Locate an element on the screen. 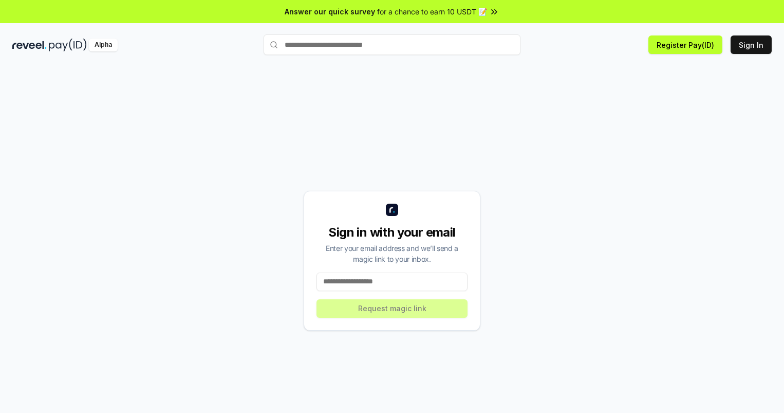 This screenshot has height=413, width=784. img: pay_id is located at coordinates (68, 45).